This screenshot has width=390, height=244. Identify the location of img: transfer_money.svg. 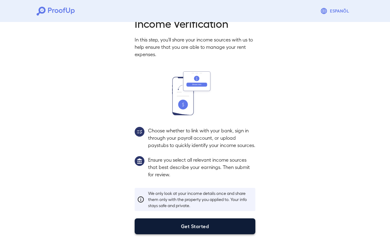
(195, 93).